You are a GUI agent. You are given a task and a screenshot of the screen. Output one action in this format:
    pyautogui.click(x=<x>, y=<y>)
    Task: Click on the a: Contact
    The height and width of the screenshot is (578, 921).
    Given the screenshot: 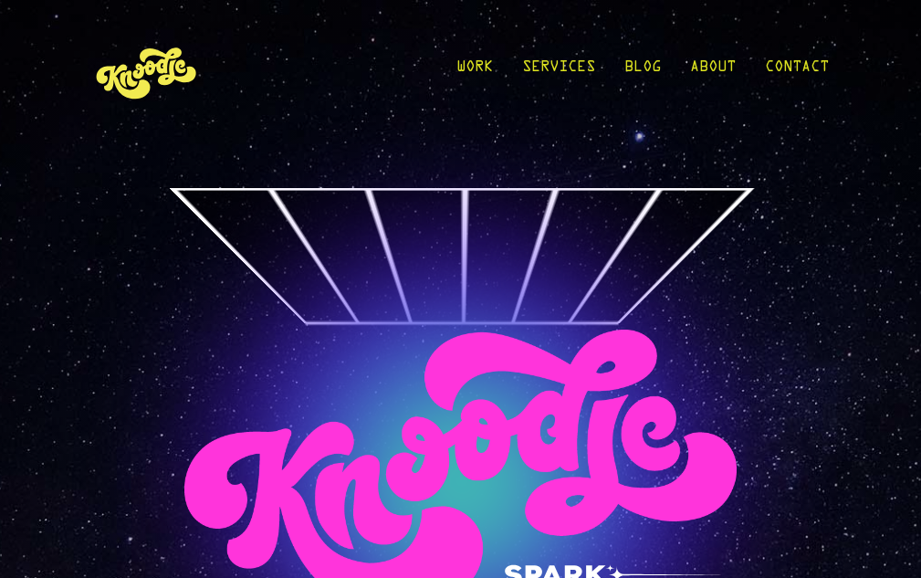 What is the action you would take?
    pyautogui.click(x=796, y=71)
    